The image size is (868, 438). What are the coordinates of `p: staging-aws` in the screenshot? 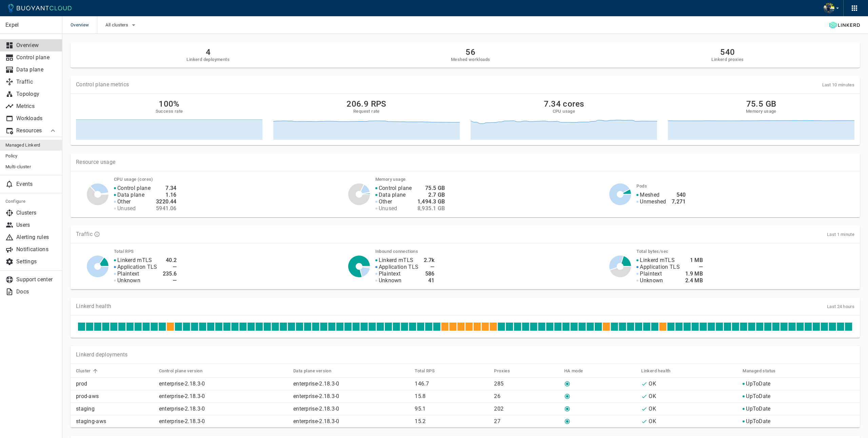 It's located at (115, 422).